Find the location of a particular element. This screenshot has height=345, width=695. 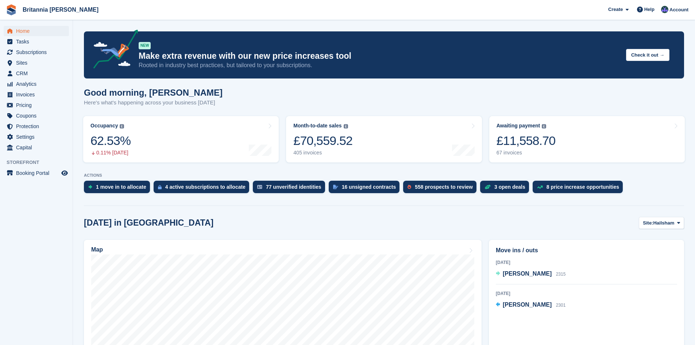

img: price_increase_opportunities-93ffe204e8149a01c8c9dc8f82e8f89637d9d84a8eef4429ea346261dce0b2c0.svg is located at coordinates (540, 187).